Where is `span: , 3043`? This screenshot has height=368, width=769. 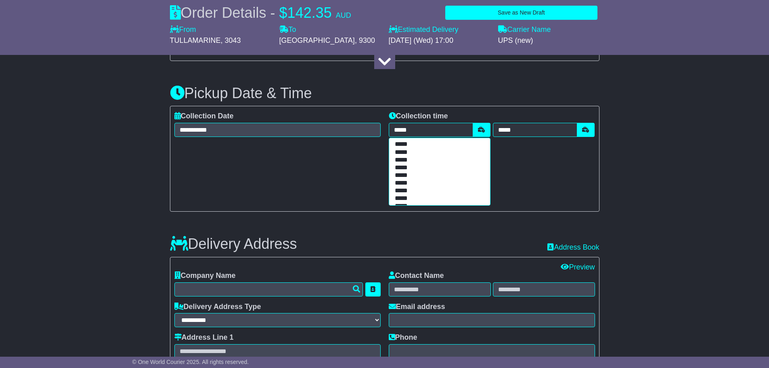
span: , 3043 is located at coordinates (231, 40).